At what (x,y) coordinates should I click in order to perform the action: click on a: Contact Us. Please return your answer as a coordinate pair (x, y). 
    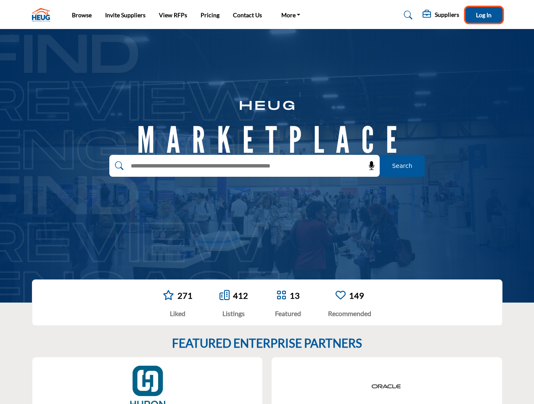
    Looking at the image, I should click on (247, 15).